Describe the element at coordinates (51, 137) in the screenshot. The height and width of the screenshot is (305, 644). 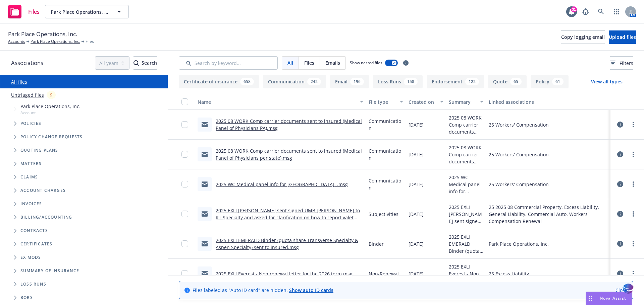
I see `span: Policy change requests` at that location.